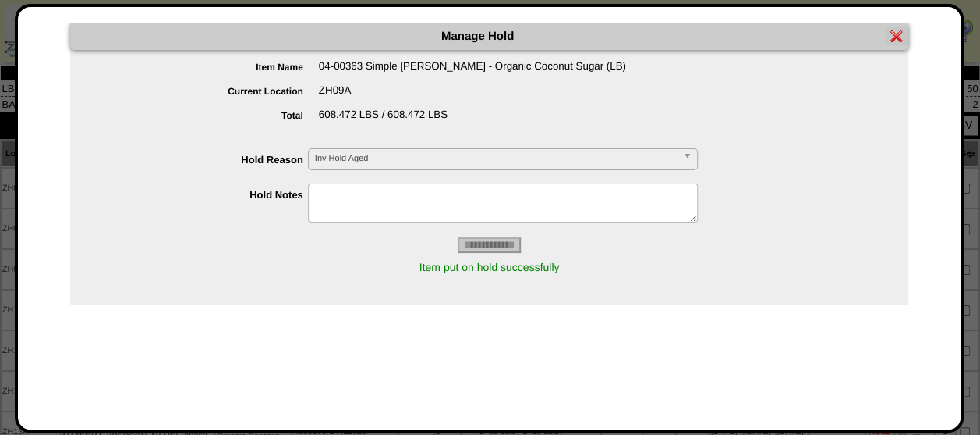 The height and width of the screenshot is (435, 980). I want to click on label: Hold Reason, so click(204, 159).